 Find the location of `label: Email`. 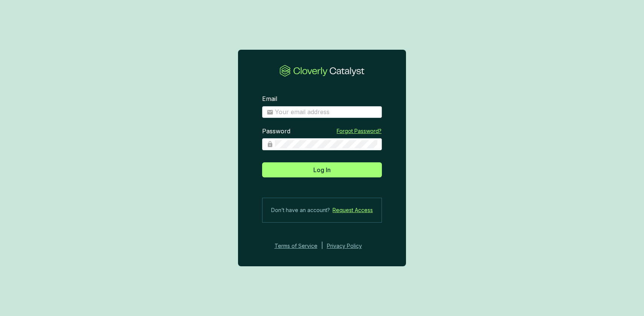

label: Email is located at coordinates (270, 99).